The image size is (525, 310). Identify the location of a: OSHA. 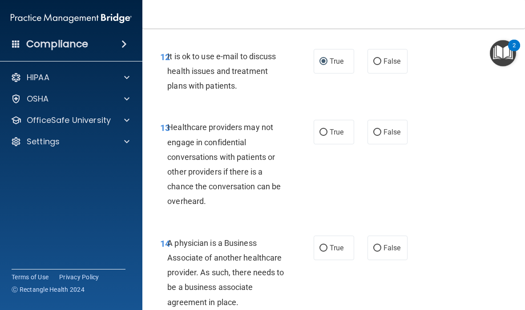
(70, 99).